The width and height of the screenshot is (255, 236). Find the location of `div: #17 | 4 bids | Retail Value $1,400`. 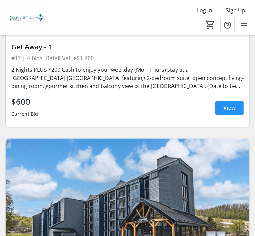

div: #17 | 4 bids | Retail Value $1,400 is located at coordinates (127, 58).